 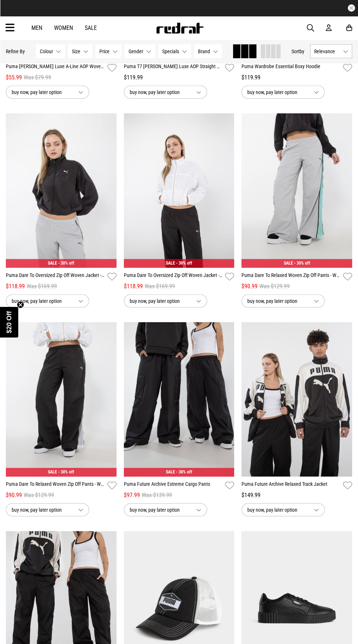 I want to click on span: Price, so click(x=105, y=51).